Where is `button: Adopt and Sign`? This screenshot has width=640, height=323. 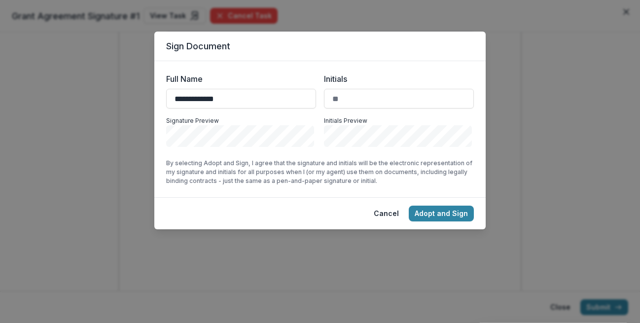
button: Adopt and Sign is located at coordinates (441, 214).